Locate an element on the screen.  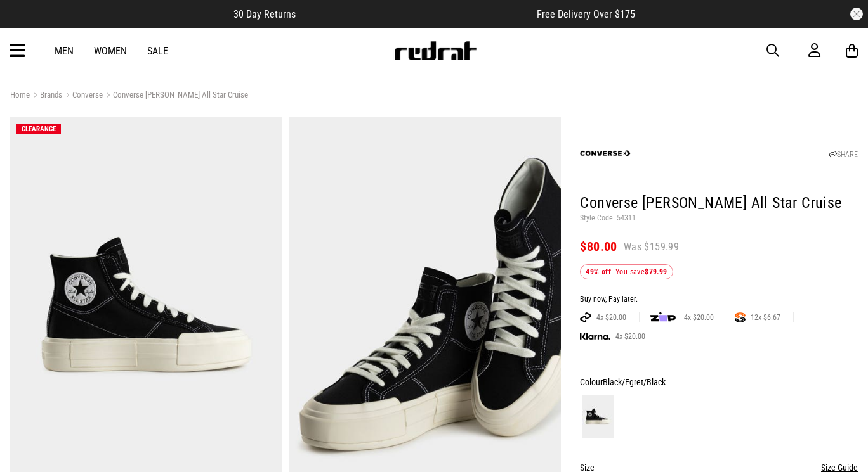
img: KLARNA is located at coordinates (595, 337).